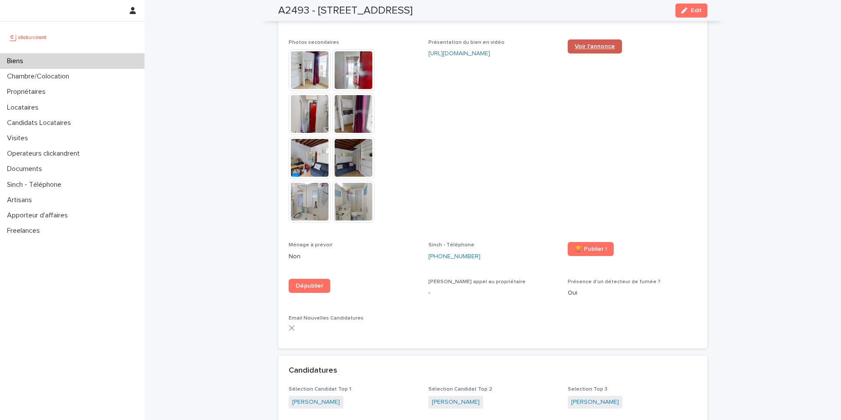 This screenshot has width=841, height=420. Describe the element at coordinates (691, 11) in the screenshot. I see `button: Edit` at that location.